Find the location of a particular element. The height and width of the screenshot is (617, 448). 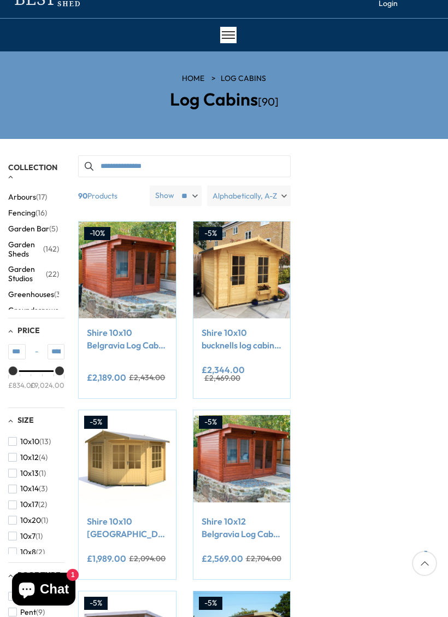

span: Alphabetically, A-Z is located at coordinates (245, 196).